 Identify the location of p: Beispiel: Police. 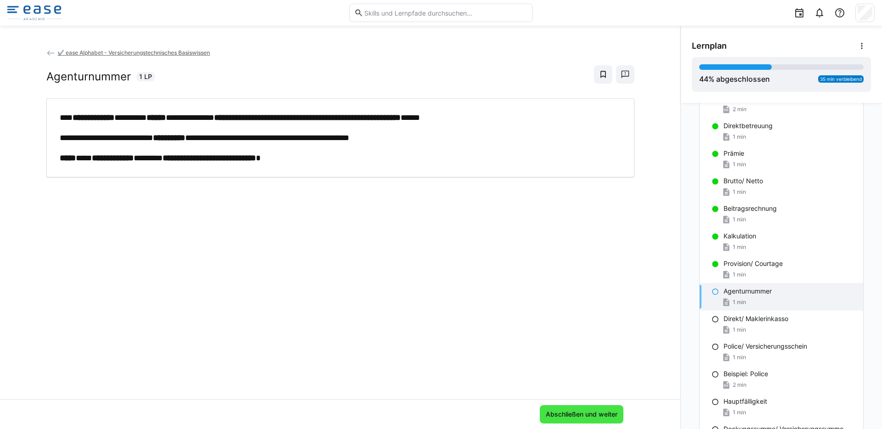
(746, 374).